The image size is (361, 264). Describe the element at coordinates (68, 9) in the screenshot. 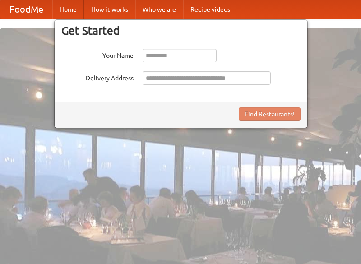

I see `a: Home` at that location.